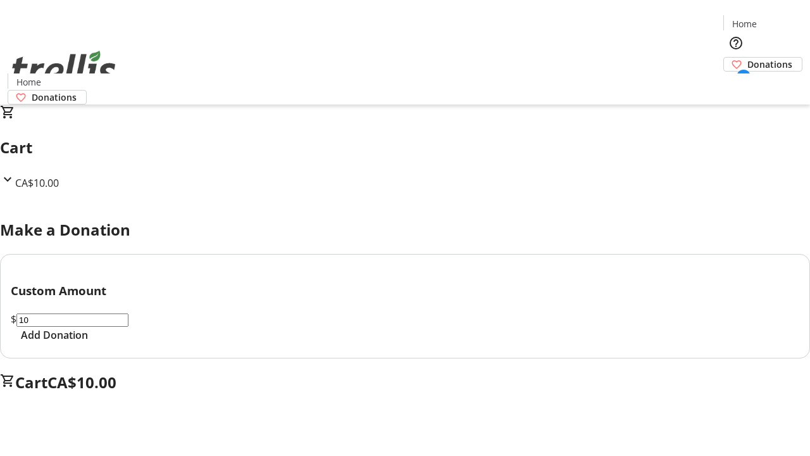 Image resolution: width=810 pixels, height=456 pixels. I want to click on img: Orient E2E Organization fs8foMX7hG's Logo, so click(64, 68).